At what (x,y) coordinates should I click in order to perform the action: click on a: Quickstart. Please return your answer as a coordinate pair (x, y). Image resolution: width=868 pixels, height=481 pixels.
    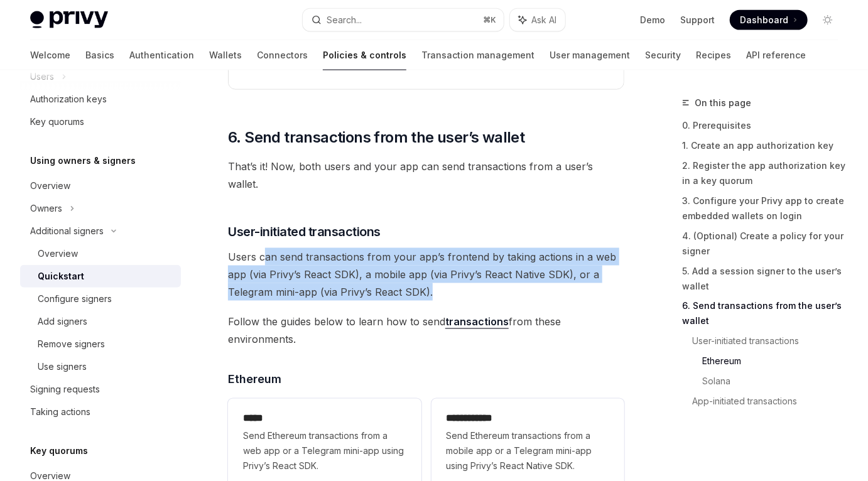
    Looking at the image, I should click on (100, 276).